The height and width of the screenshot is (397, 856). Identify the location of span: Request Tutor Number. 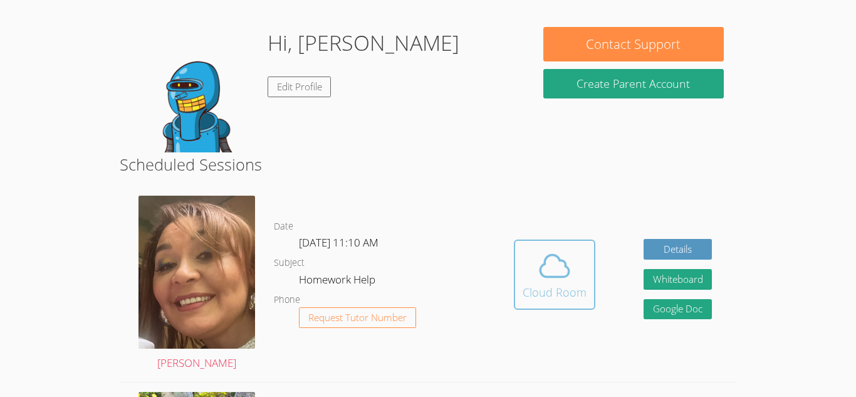
(357, 317).